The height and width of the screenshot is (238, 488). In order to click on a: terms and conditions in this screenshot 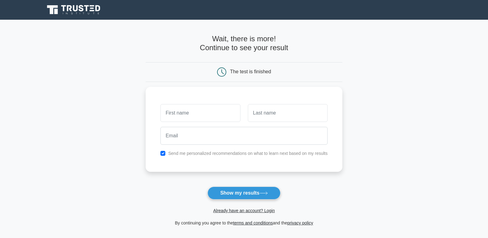, I will do `click(253, 223)`.